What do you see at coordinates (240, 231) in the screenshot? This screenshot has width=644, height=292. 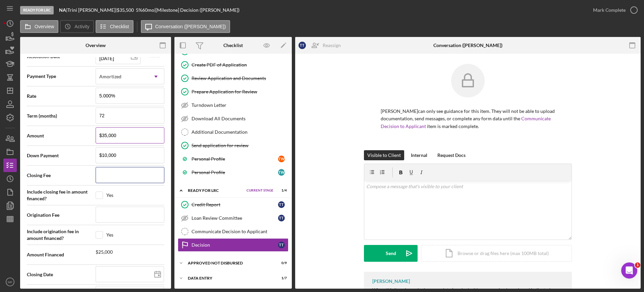 I see `div: Communicate Decision to Applicant` at bounding box center [240, 231].